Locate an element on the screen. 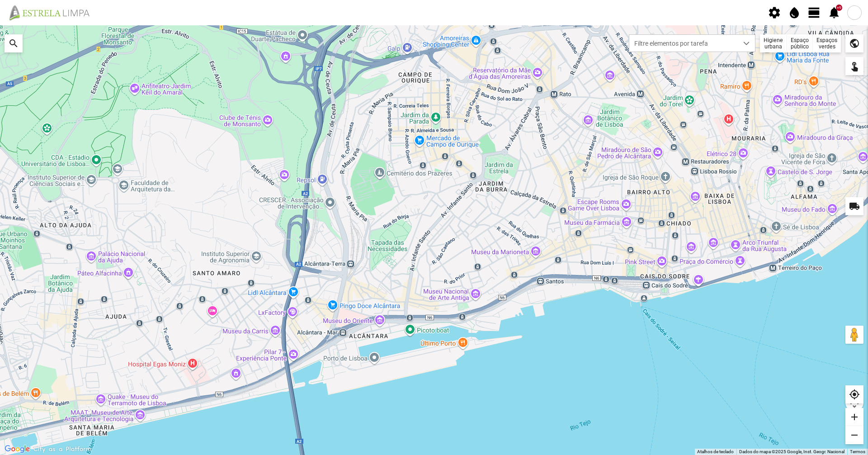 Image resolution: width=868 pixels, height=455 pixels. a: Abrir esta área no Google Maps (abre uma nova janela) is located at coordinates (17, 449).